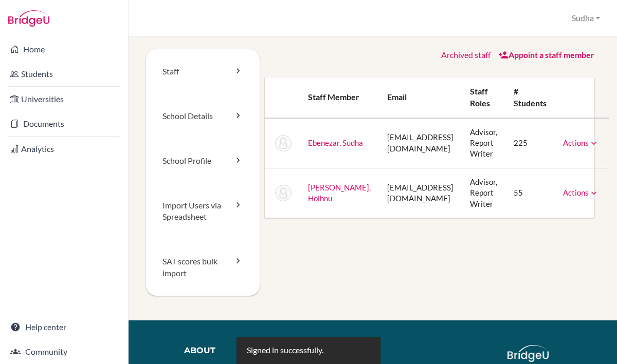 This screenshot has height=364, width=617. What do you see at coordinates (530, 97) in the screenshot?
I see `th: # students` at bounding box center [530, 97].